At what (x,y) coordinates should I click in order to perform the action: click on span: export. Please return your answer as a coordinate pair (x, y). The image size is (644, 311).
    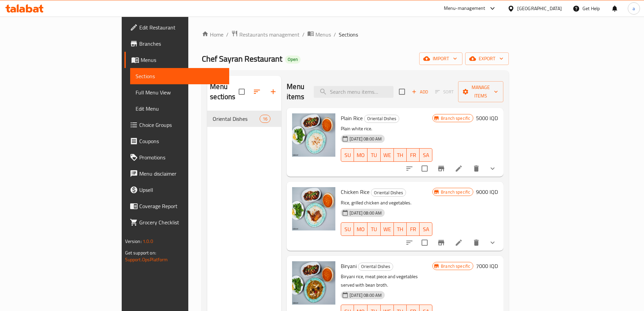
    Looking at the image, I should click on (487, 59).